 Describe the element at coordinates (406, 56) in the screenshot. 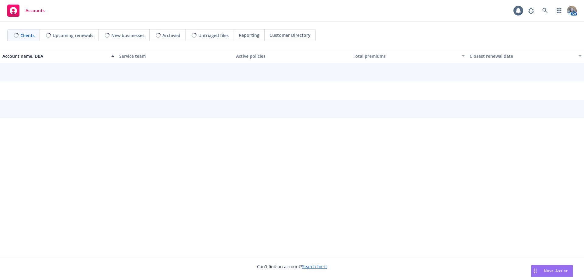

I see `div: Total premiums` at that location.